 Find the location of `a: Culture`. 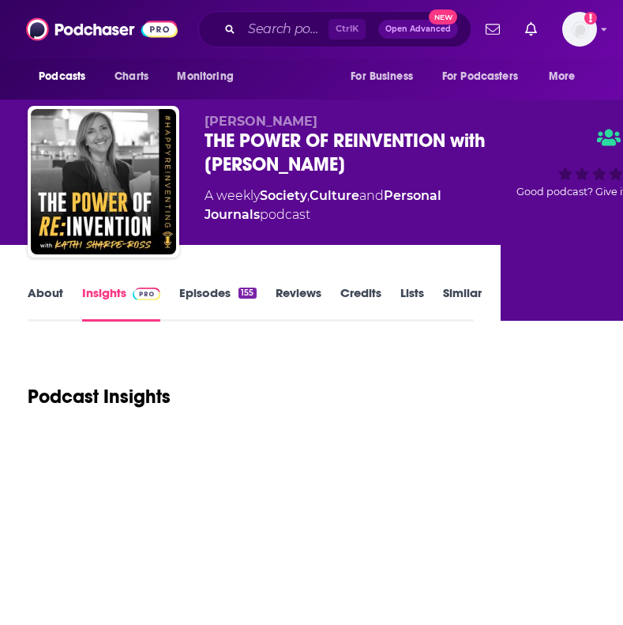

a: Culture is located at coordinates (334, 195).